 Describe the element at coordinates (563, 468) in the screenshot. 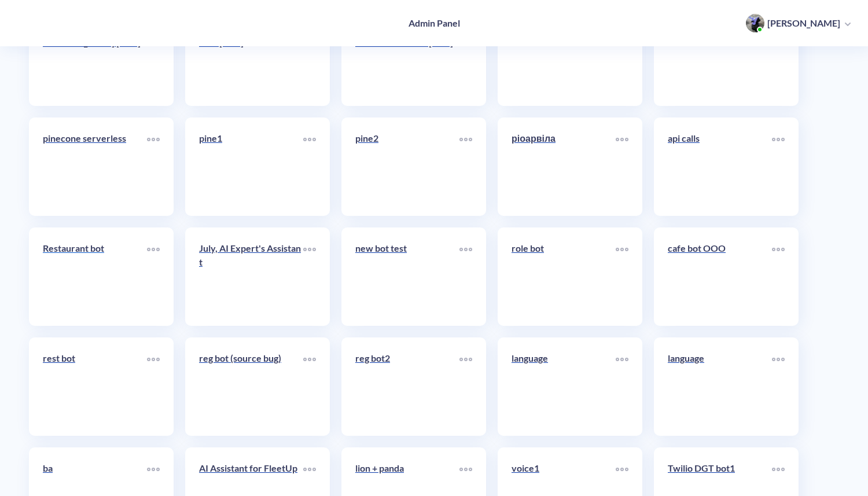

I see `p: voice1` at that location.